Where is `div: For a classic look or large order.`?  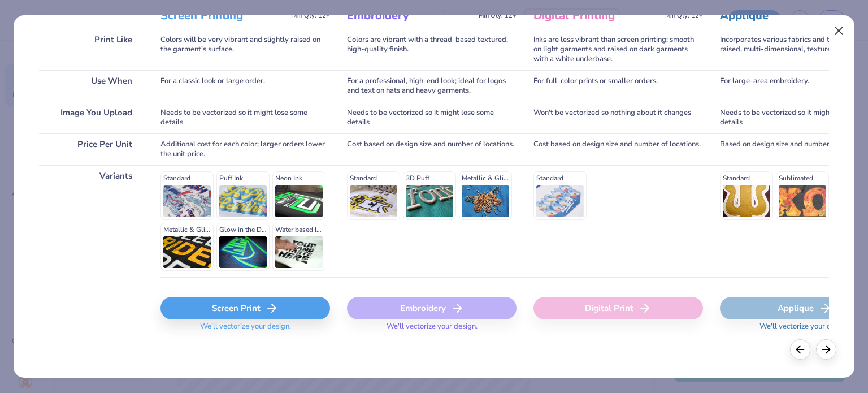
div: For a classic look or large order. is located at coordinates (246, 86).